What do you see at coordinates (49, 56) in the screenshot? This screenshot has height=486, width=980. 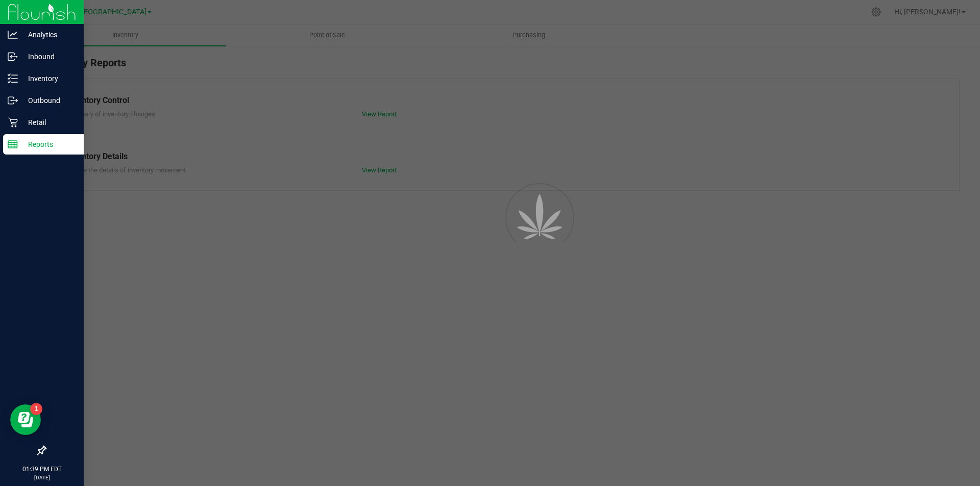 I see `p: Inbound` at bounding box center [49, 56].